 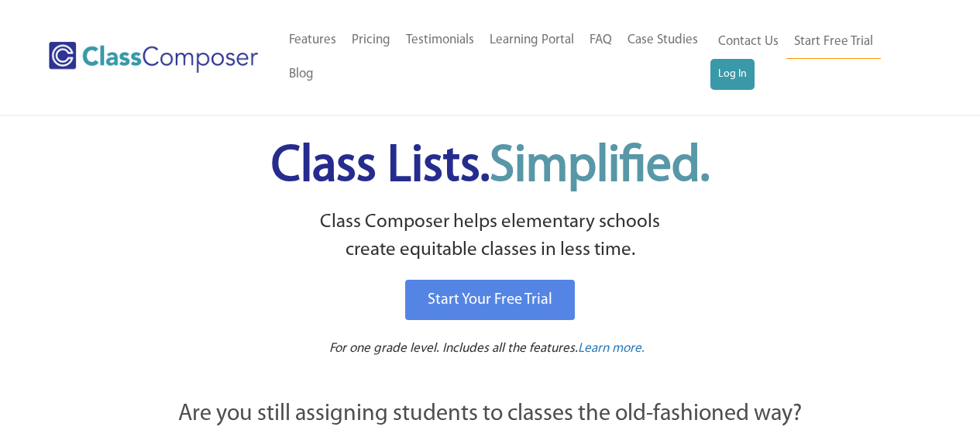 I want to click on a: Testimonials, so click(x=440, y=41).